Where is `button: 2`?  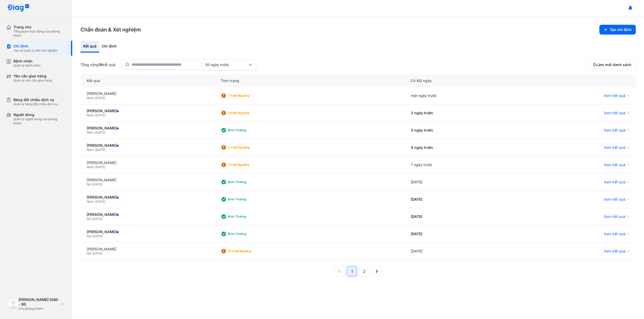 button: 2 is located at coordinates (365, 271).